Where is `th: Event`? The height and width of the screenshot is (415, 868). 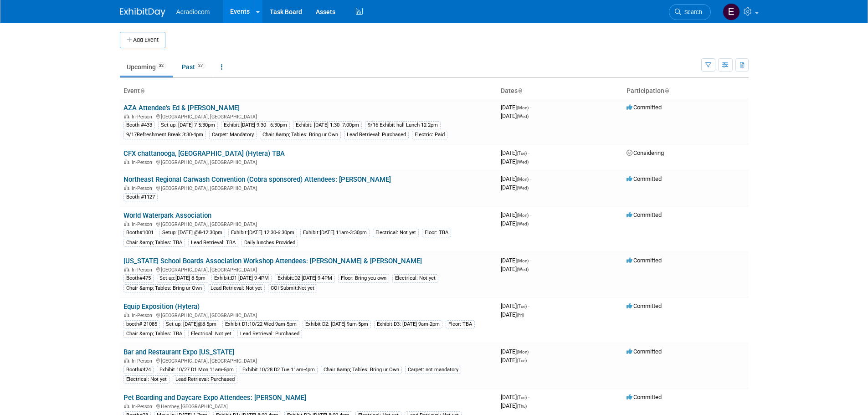 th: Event is located at coordinates (309, 92).